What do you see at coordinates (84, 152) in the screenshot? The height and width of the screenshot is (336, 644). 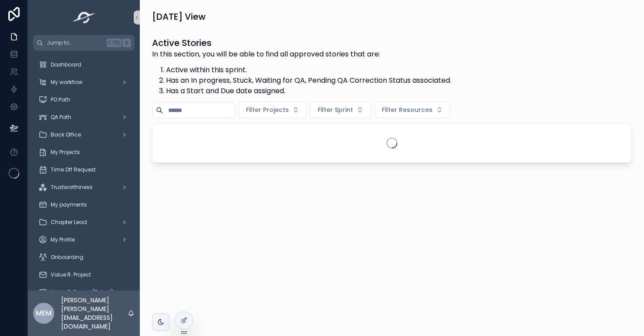 I see `a: My Projects` at bounding box center [84, 152].